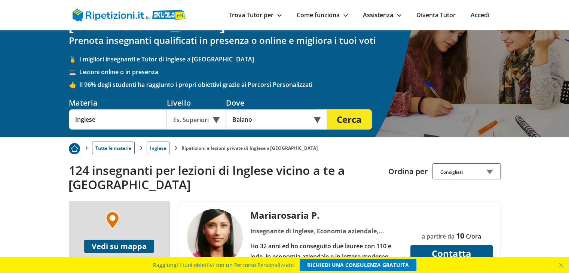 The width and height of the screenshot is (569, 273). Describe the element at coordinates (118, 119) in the screenshot. I see `input: Es. Matematica` at that location.